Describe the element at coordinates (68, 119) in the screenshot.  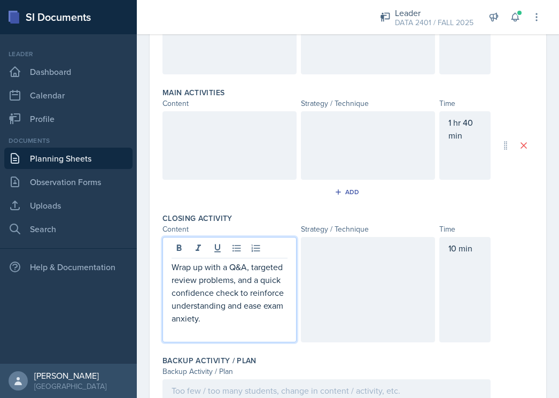
I see `a: Profile` at that location.